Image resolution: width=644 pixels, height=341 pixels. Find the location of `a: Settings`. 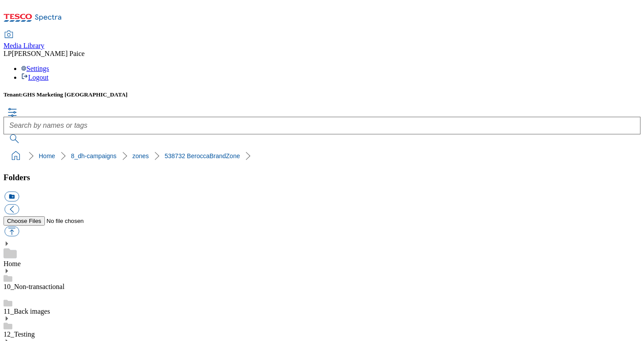

a: Settings is located at coordinates (35, 68).